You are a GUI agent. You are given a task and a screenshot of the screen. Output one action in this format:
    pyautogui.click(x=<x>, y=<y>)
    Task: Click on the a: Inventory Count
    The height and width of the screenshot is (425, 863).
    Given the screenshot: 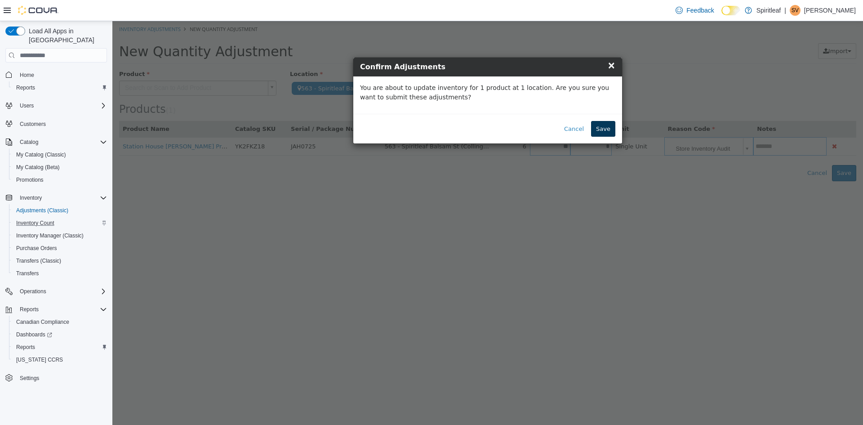 What is the action you would take?
    pyautogui.click(x=35, y=223)
    